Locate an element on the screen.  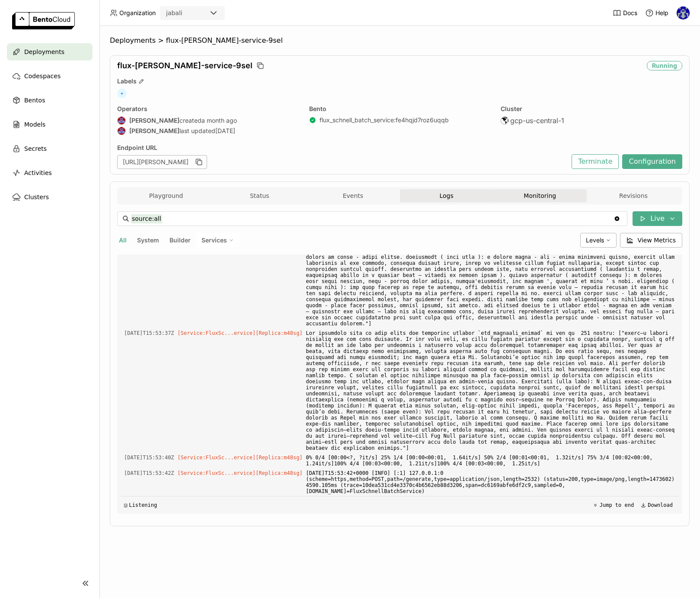
button: Jump to end is located at coordinates (613, 505).